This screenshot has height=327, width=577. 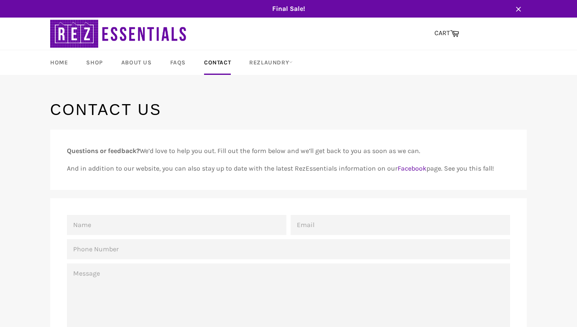 What do you see at coordinates (103, 150) in the screenshot?
I see `strong: Questions or feedback?` at bounding box center [103, 150].